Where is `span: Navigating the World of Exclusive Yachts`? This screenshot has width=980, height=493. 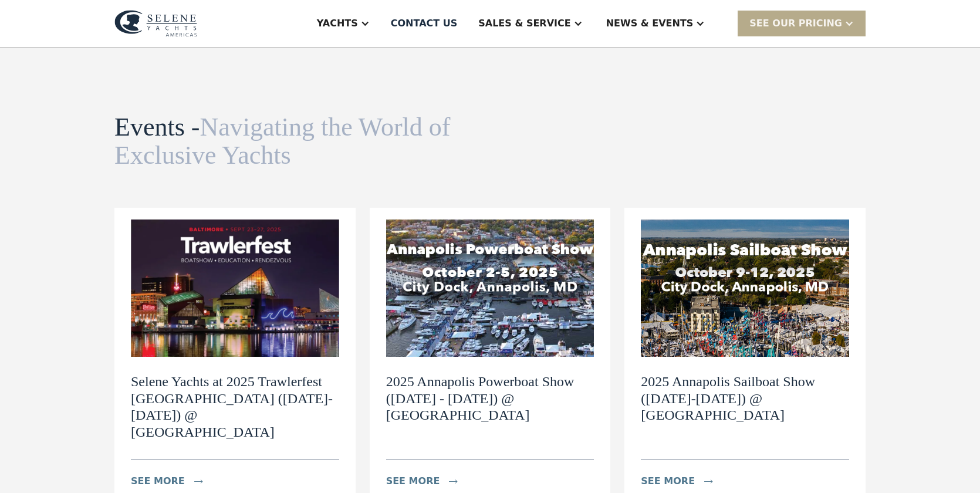 span: Navigating the World of Exclusive Yachts is located at coordinates (282, 141).